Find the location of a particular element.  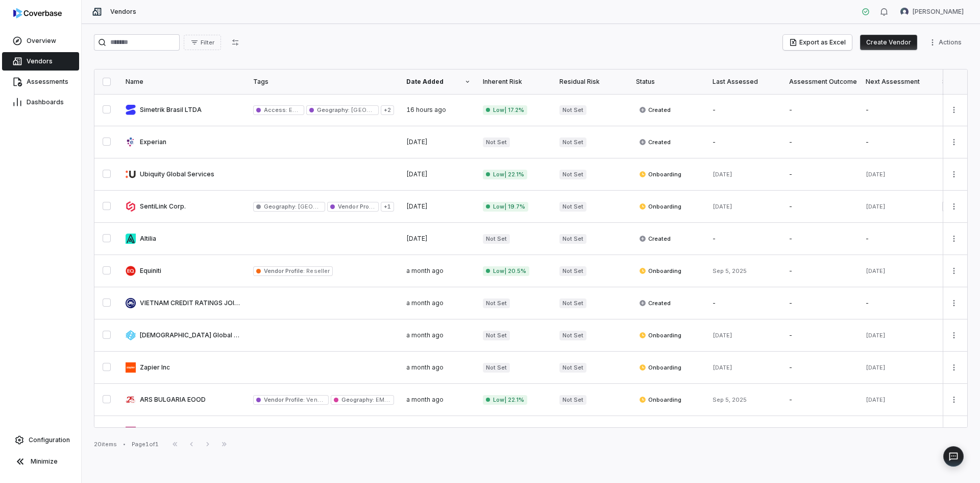

div: Residual Risk is located at coordinates (592, 82).